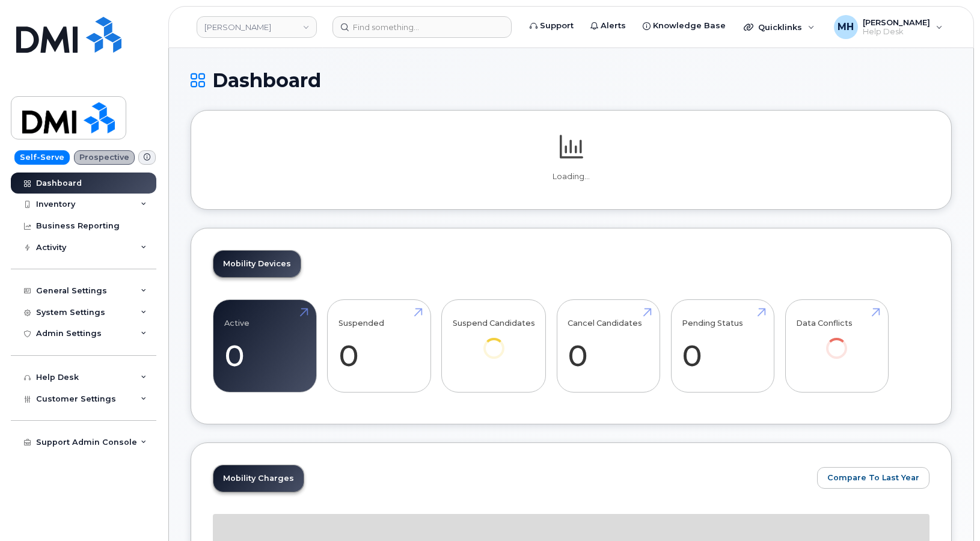 The width and height of the screenshot is (980, 541). What do you see at coordinates (256, 264) in the screenshot?
I see `a: Mobility Devices` at bounding box center [256, 264].